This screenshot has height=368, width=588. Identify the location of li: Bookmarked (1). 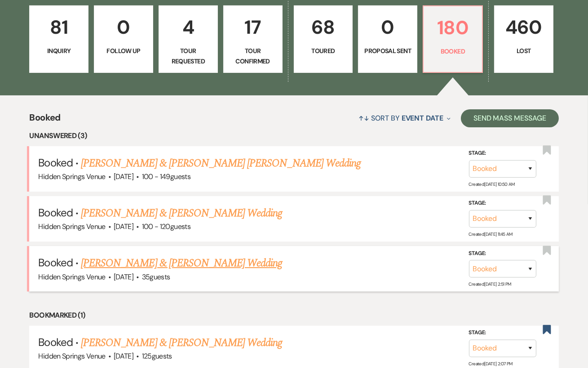
(294, 315).